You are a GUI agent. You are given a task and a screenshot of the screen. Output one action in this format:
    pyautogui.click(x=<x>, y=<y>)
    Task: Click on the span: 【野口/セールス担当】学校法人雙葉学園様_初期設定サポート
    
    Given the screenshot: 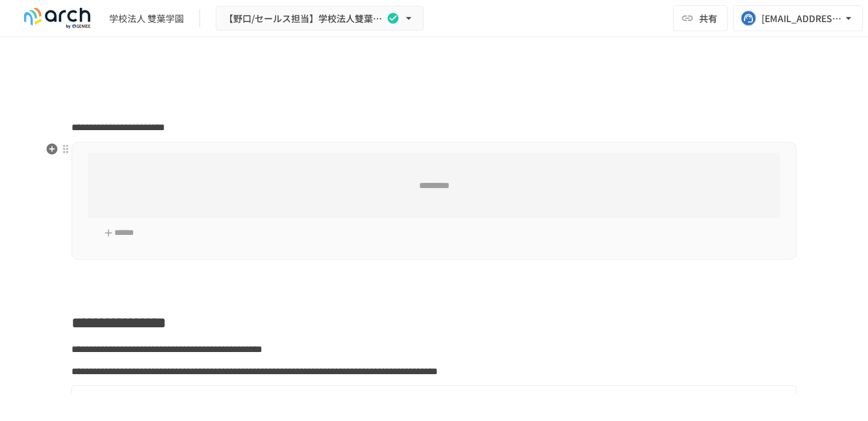 What is the action you would take?
    pyautogui.click(x=304, y=18)
    